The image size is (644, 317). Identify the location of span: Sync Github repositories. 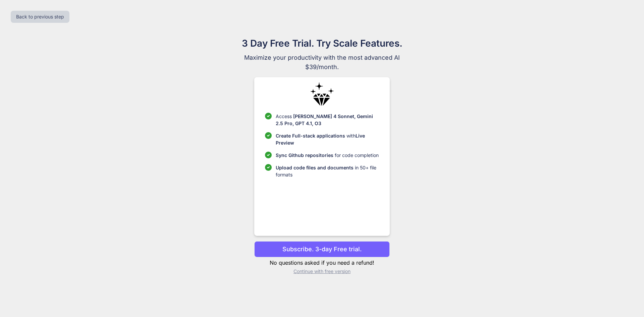
(305, 155).